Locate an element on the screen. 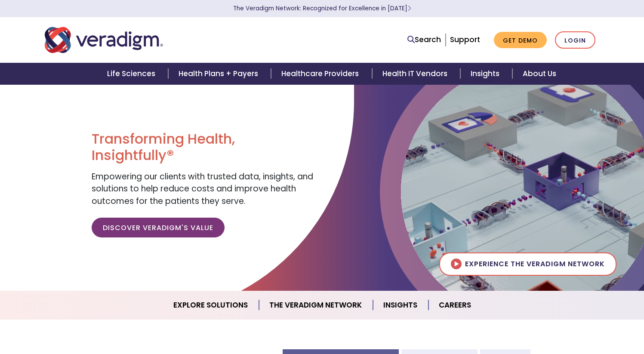 This screenshot has width=644, height=354. span: Learn More is located at coordinates (409, 8).